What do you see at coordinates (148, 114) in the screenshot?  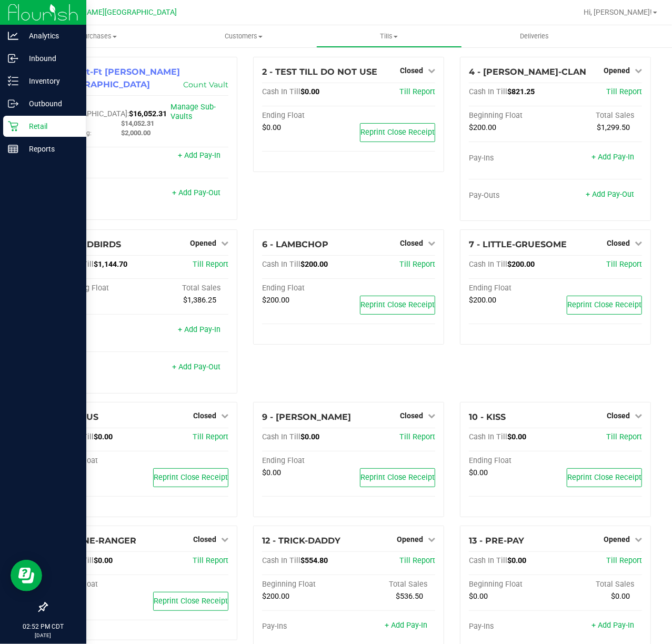 I see `span: $16,052.31` at bounding box center [148, 114].